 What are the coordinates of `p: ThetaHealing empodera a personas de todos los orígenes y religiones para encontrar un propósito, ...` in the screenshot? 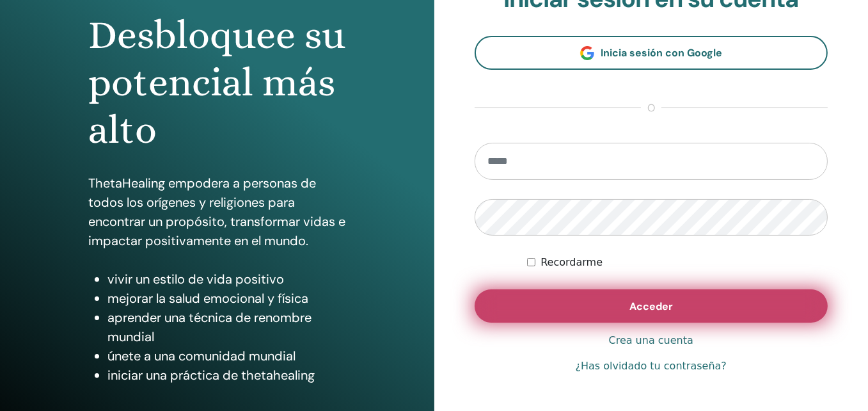 It's located at (217, 212).